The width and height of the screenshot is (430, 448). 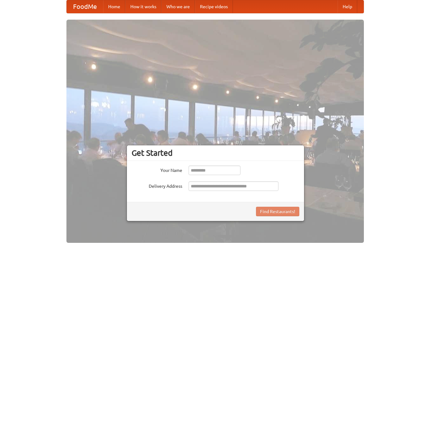 I want to click on h3: Get Started, so click(x=216, y=153).